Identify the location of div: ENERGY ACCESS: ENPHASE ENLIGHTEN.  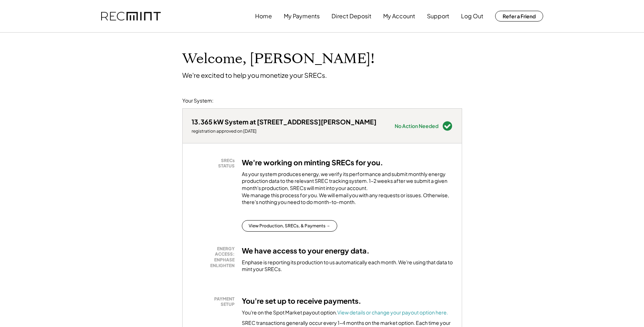
(215, 257).